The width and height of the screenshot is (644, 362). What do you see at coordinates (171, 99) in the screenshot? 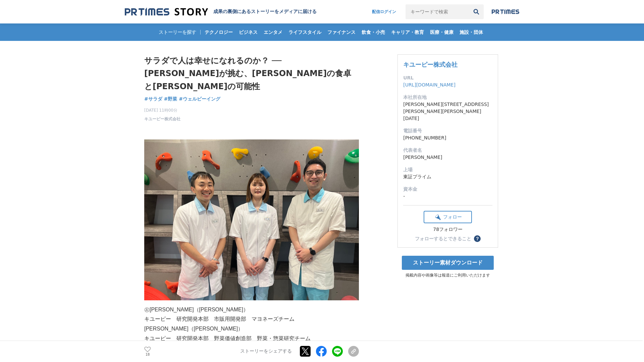
I see `a: #野菜` at bounding box center [171, 99].